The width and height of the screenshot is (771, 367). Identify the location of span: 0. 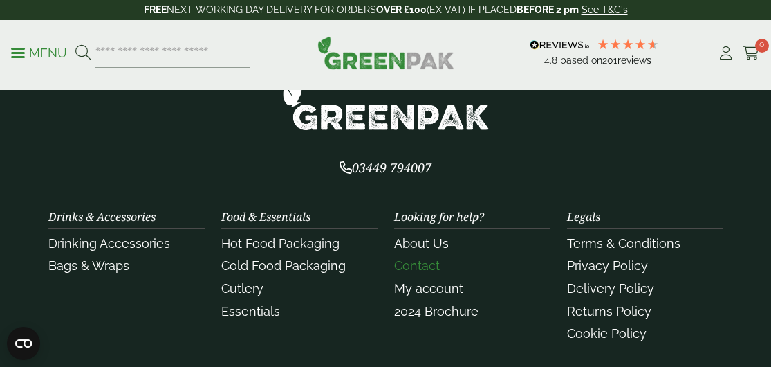
(762, 46).